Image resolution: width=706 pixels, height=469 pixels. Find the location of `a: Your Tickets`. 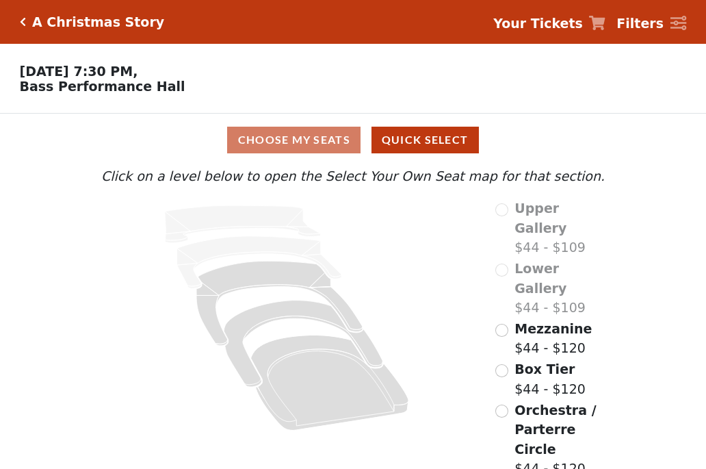

a: Your Tickets is located at coordinates (549, 23).